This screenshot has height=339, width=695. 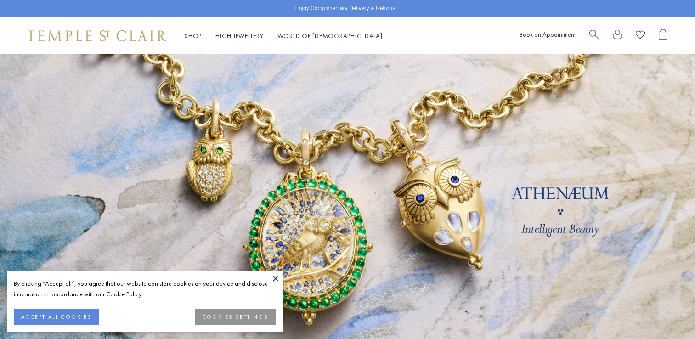 What do you see at coordinates (97, 36) in the screenshot?
I see `img: Temple St. Clair` at bounding box center [97, 36].